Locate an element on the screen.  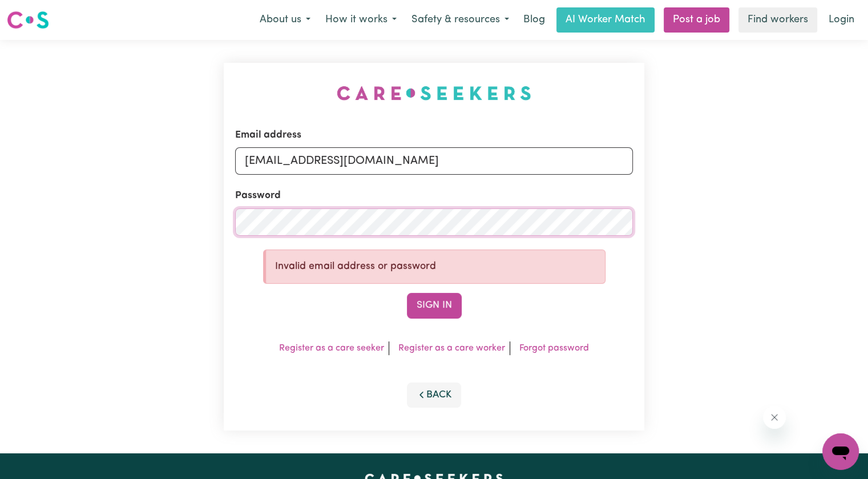
a: Find workers is located at coordinates (778, 20).